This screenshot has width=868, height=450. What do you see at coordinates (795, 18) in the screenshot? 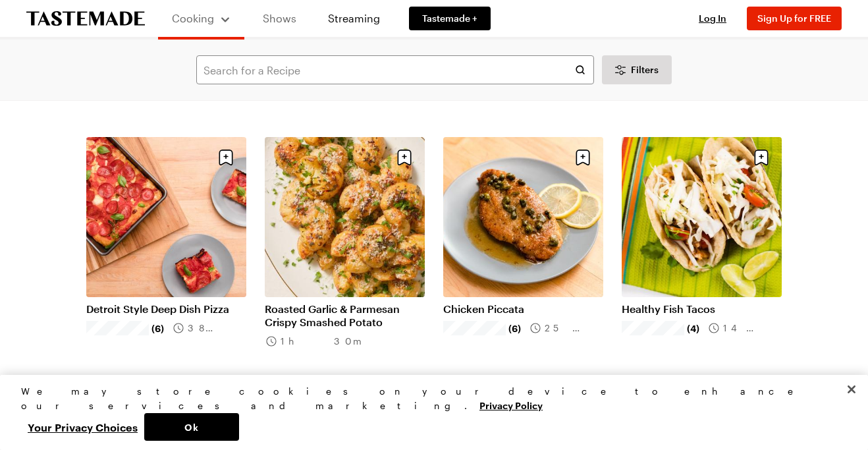
I see `span: Sign Up for FREE` at bounding box center [795, 18].